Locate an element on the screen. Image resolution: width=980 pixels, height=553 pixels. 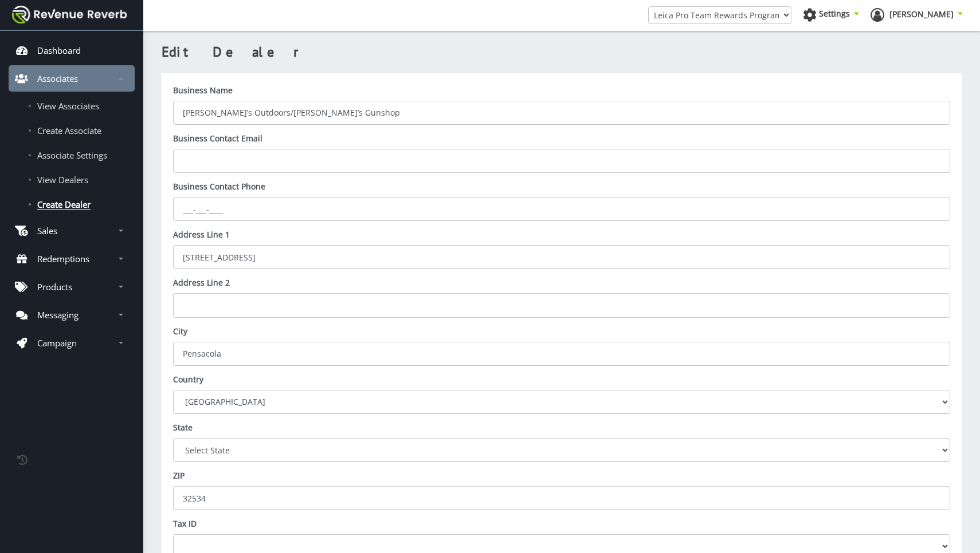
a: Settings is located at coordinates (831, 17).